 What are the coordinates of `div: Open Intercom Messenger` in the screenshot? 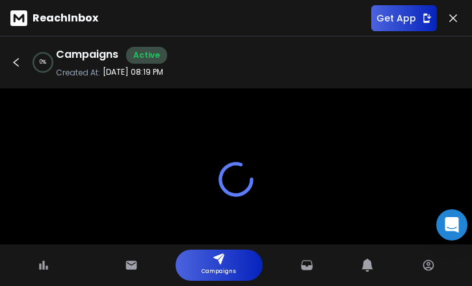 It's located at (452, 225).